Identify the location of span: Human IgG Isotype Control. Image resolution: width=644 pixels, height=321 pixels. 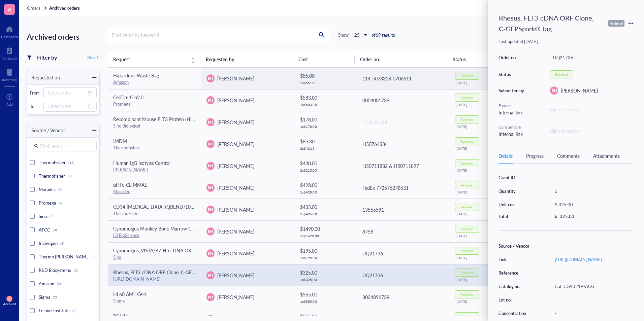
(142, 163).